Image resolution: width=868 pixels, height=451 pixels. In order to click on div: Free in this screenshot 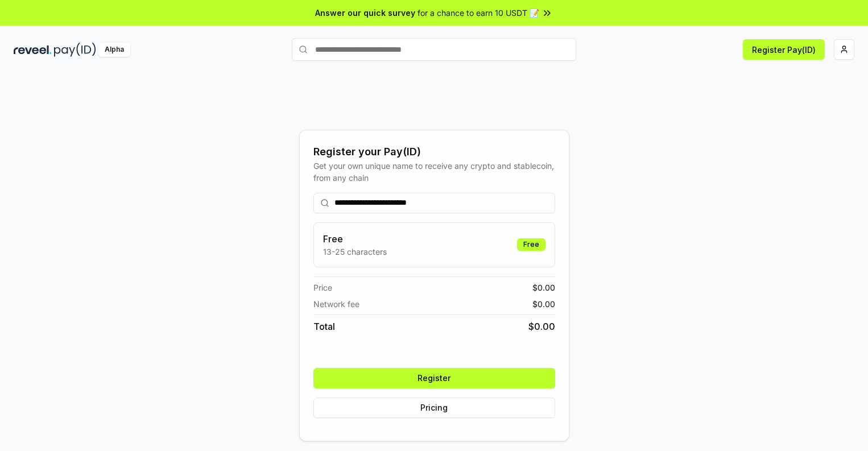, I will do `click(532, 244)`.